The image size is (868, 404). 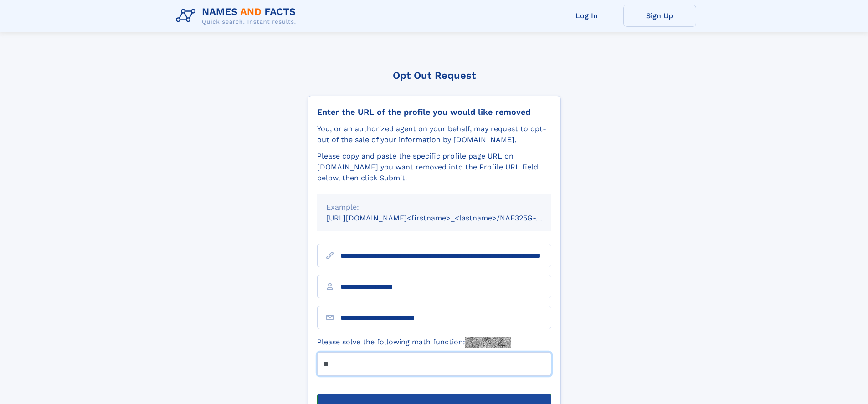 I want to click on a: Log In, so click(x=587, y=16).